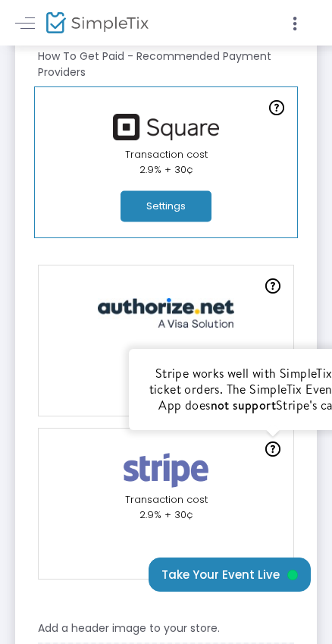 The width and height of the screenshot is (332, 644). What do you see at coordinates (166, 312) in the screenshot?
I see `img: authorize.jpg` at bounding box center [166, 312].